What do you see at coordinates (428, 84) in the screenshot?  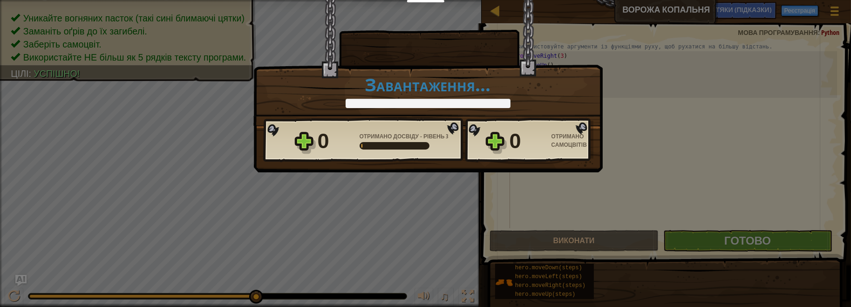 I see `h1: Завантаження...` at bounding box center [428, 84].